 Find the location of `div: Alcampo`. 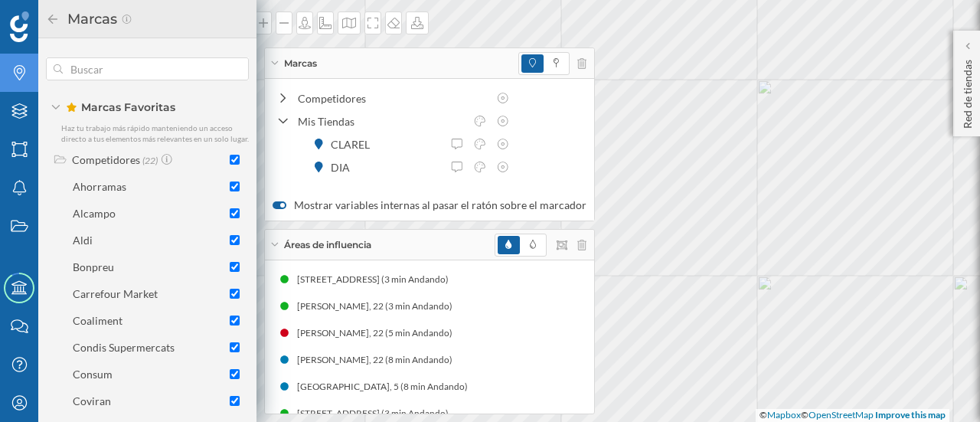

div: Alcampo is located at coordinates (94, 213).